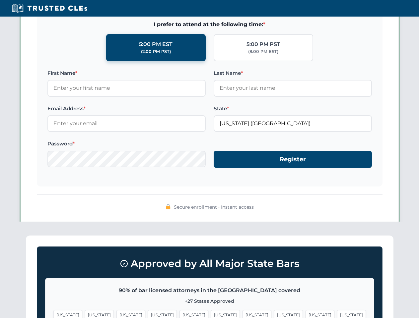 The width and height of the screenshot is (419, 318). Describe the element at coordinates (126, 109) in the screenshot. I see `label: Email Address` at that location.